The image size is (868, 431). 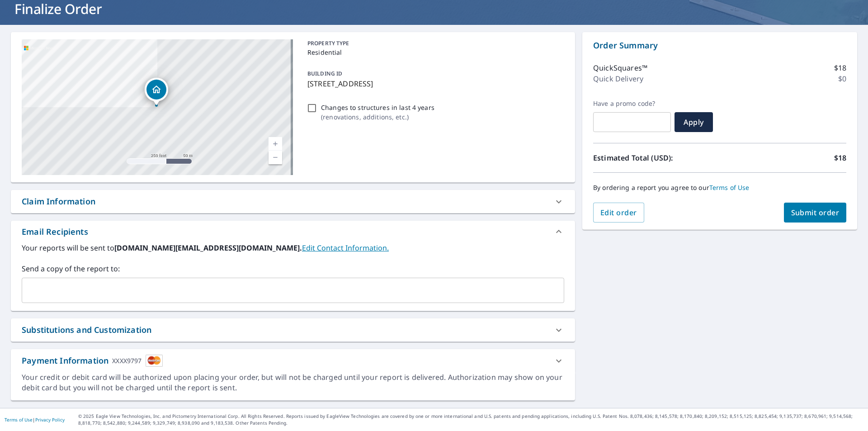 What do you see at coordinates (434, 52) in the screenshot?
I see `p: Residential` at bounding box center [434, 52].